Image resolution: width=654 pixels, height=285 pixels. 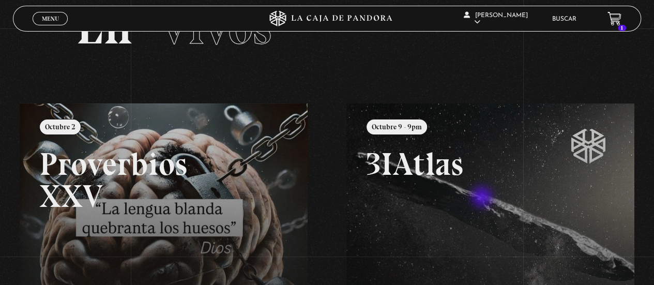 What do you see at coordinates (50, 28) in the screenshot?
I see `span: Cerrar` at bounding box center [50, 28].